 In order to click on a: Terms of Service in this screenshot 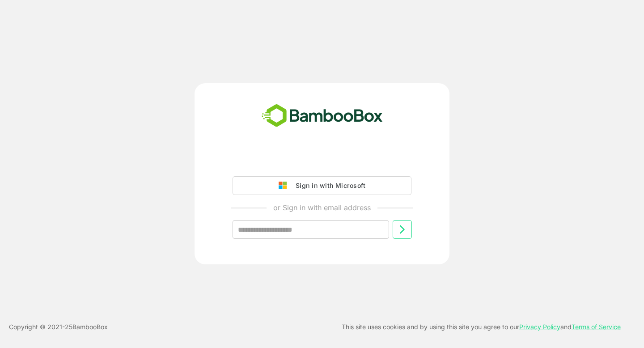, I will do `click(597, 327)`.